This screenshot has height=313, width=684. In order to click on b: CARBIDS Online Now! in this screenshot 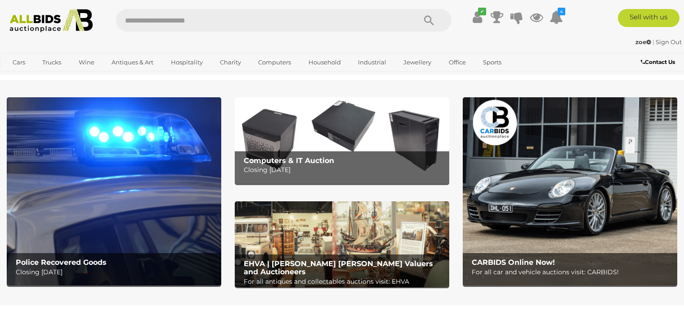, I will do `click(513, 262)`.